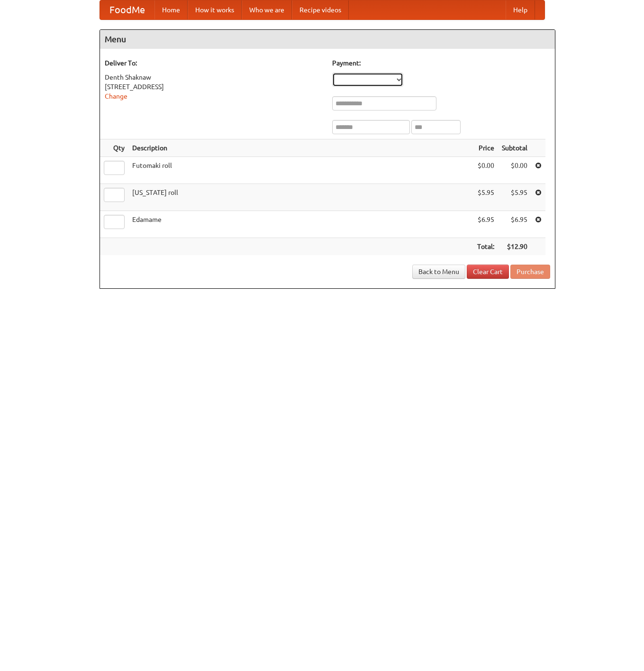 This screenshot has height=671, width=644. What do you see at coordinates (515, 246) in the screenshot?
I see `th: $12.90` at bounding box center [515, 246].